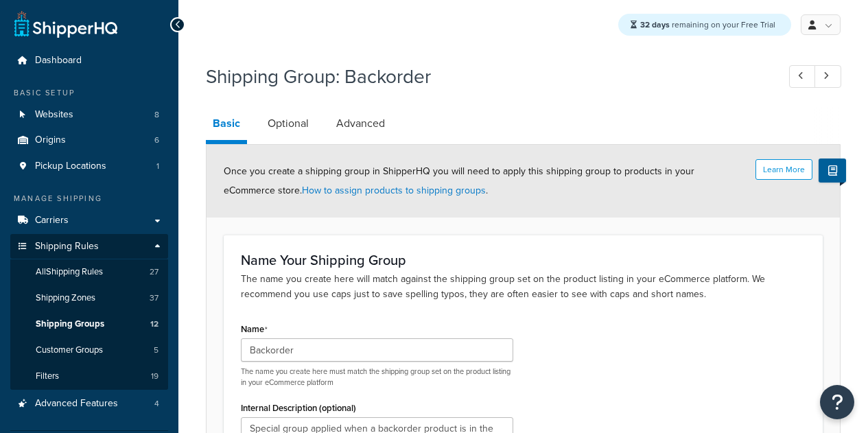  What do you see at coordinates (89, 220) in the screenshot?
I see `li: Carriers` at bounding box center [89, 220].